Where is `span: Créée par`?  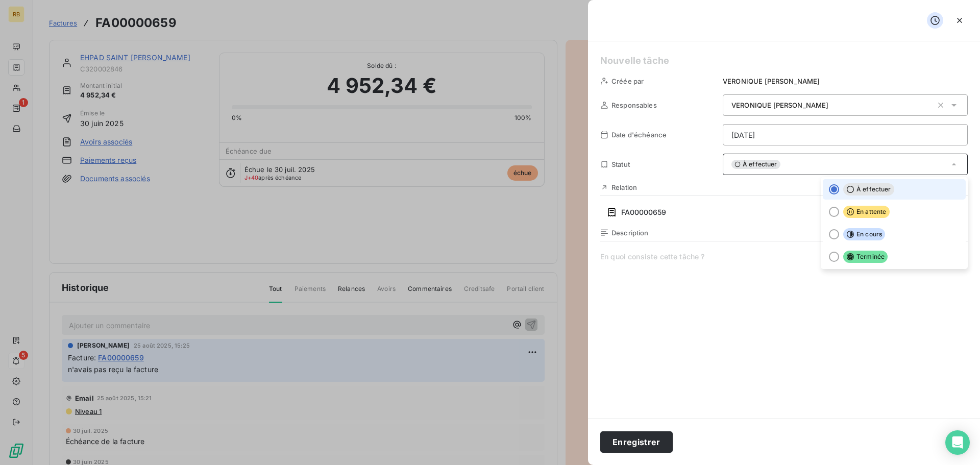 span: Créée par is located at coordinates (627, 81).